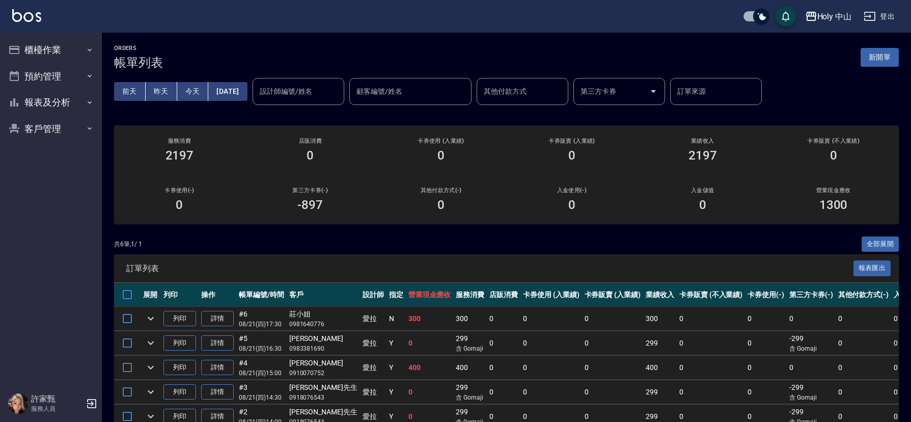 Image resolution: width=911 pixels, height=422 pixels. Describe the element at coordinates (323, 373) in the screenshot. I see `p: 0910070752` at that location.